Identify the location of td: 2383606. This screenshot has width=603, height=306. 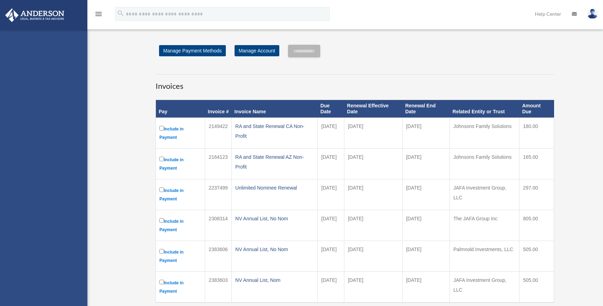
(219, 256).